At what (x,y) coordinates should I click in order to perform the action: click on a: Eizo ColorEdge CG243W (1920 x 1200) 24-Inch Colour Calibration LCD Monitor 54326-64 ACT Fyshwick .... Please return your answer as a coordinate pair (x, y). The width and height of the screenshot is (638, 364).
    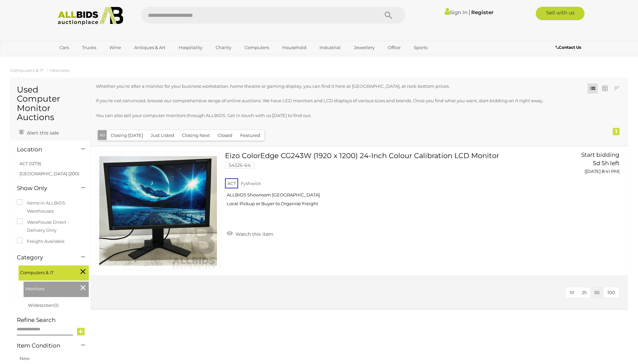
    Looking at the image, I should click on (382, 181).